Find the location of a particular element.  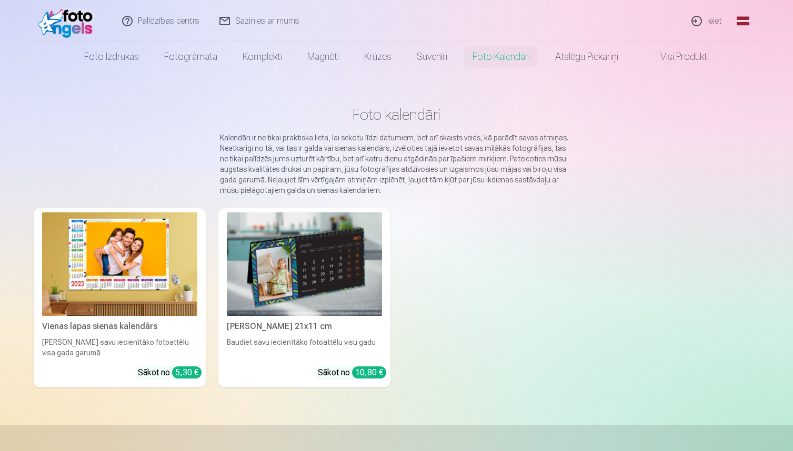

div: 5,30 € is located at coordinates (187, 372).